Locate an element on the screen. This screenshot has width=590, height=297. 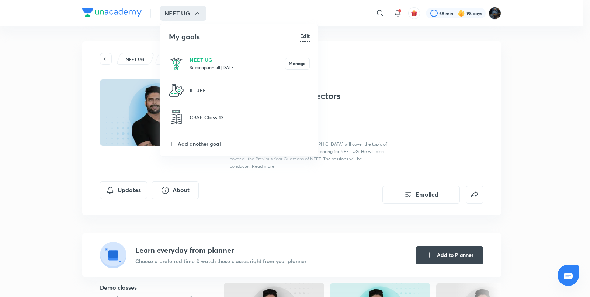
button: Manage is located at coordinates (297, 64).